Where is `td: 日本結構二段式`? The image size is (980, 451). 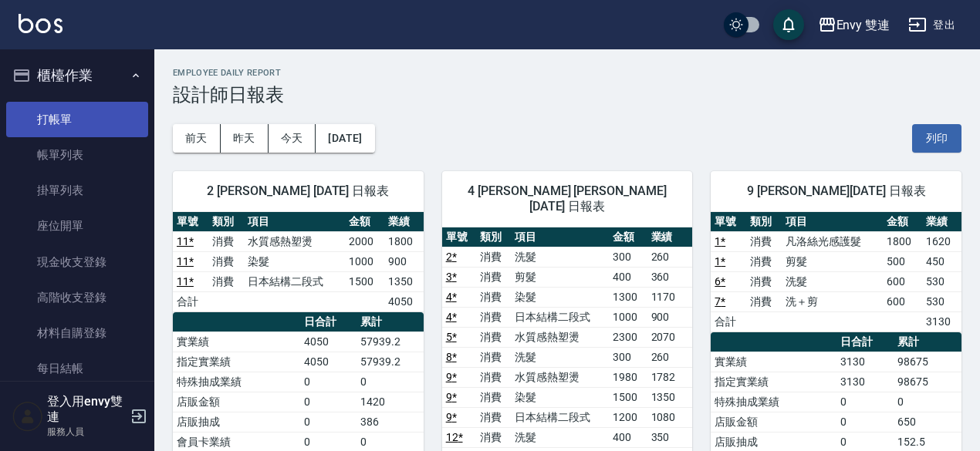 td: 日本結構二段式 is located at coordinates (559, 317).